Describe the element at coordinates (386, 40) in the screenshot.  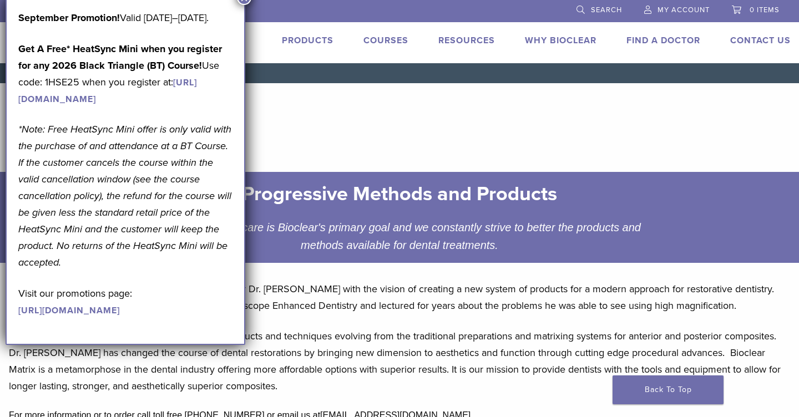
I see `a: Courses` at that location.